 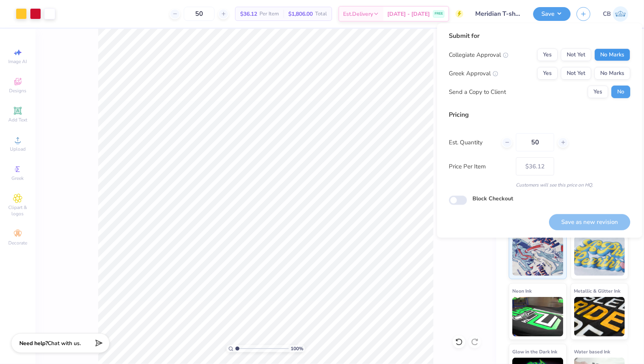 I want to click on img: Puff Ink, so click(x=599, y=256).